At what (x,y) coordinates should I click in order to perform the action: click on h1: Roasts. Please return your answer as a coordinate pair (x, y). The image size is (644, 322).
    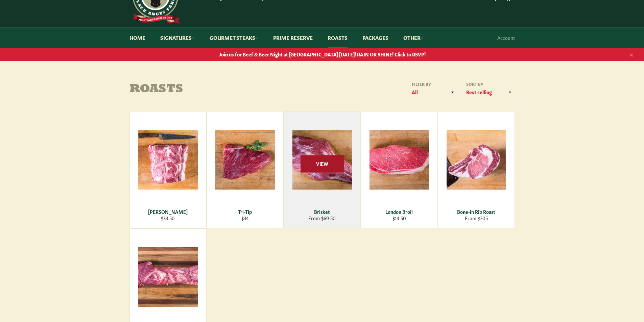
    Looking at the image, I should click on (226, 89).